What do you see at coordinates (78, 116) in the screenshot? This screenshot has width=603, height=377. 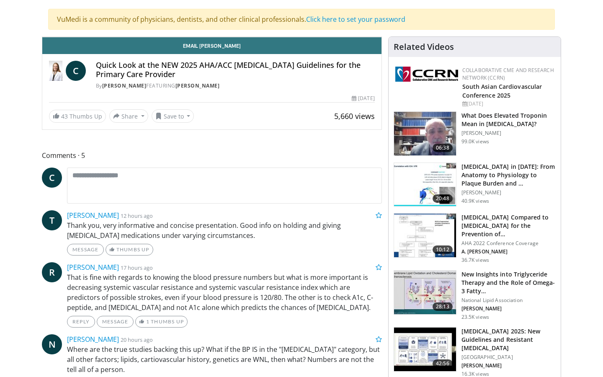 I see `a: 43 Thumbs Up` at bounding box center [78, 116].